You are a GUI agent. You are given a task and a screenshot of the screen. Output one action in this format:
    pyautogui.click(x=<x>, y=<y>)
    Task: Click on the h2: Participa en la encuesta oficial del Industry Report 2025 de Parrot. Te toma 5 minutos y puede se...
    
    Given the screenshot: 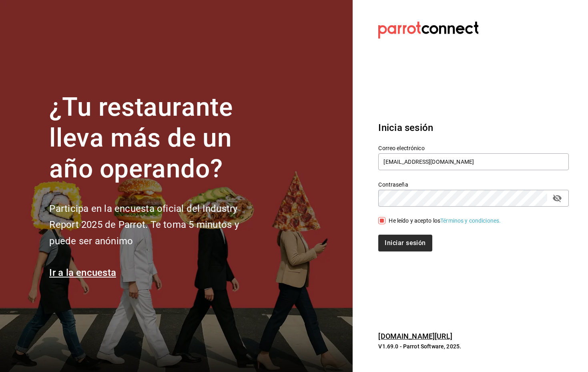 What is the action you would take?
    pyautogui.click(x=157, y=225)
    